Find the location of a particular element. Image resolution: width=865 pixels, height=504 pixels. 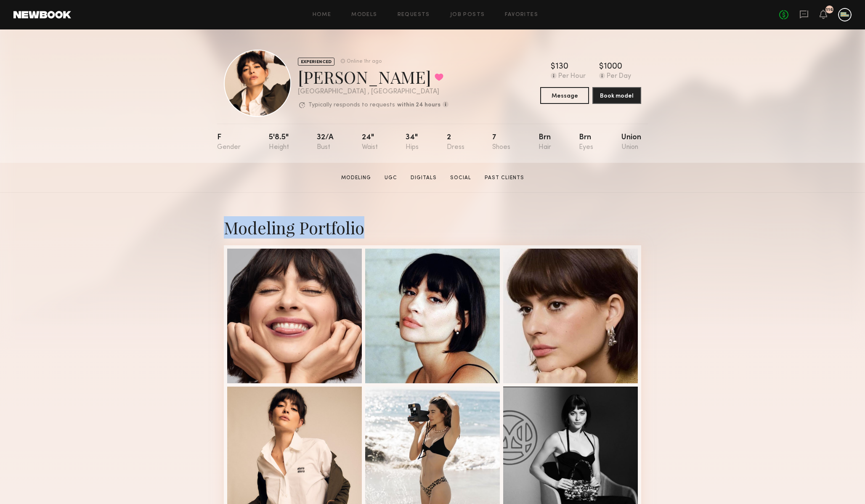

div: F is located at coordinates (229, 142).